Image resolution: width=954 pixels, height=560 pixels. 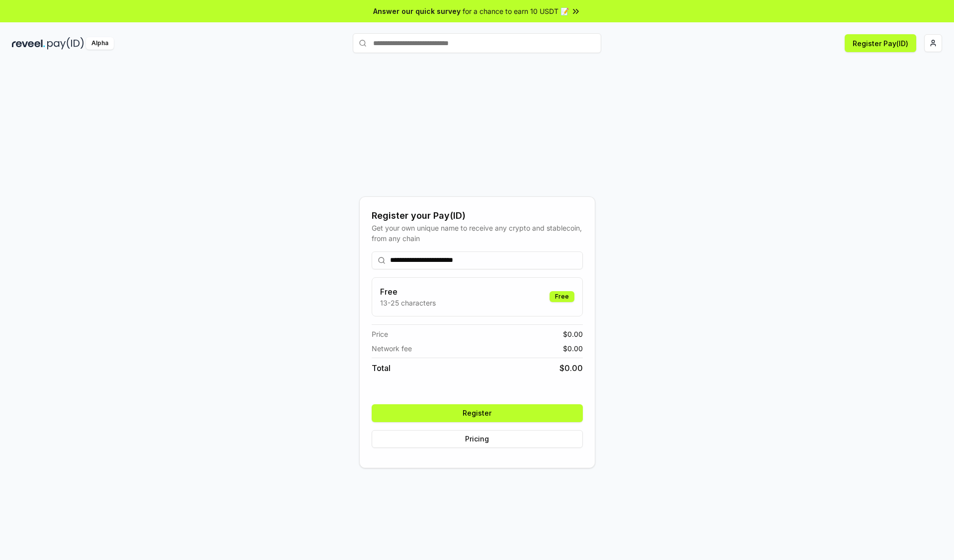 I want to click on span: for a chance to earn 10 USDT 📝, so click(x=516, y=11).